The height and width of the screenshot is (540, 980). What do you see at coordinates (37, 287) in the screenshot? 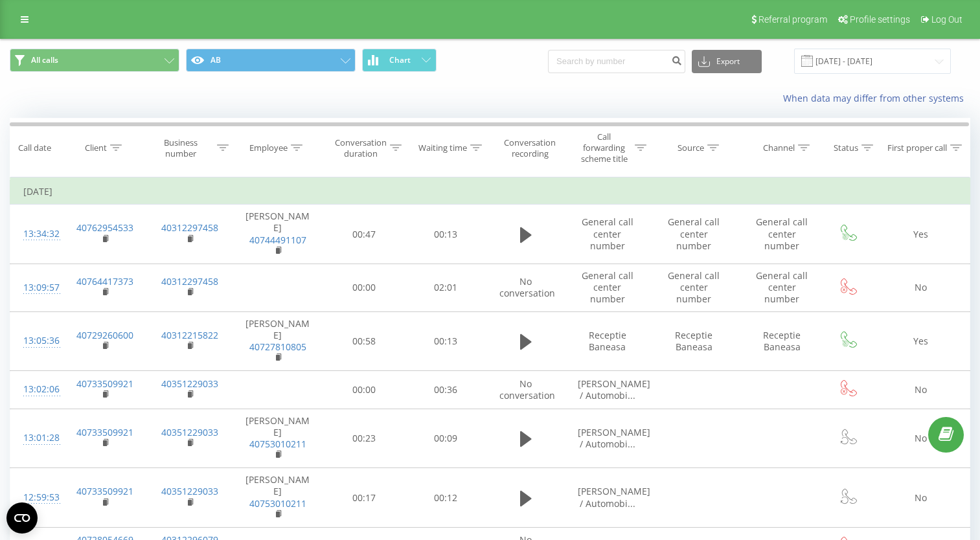
I see `div: 13:09:57` at bounding box center [37, 287].